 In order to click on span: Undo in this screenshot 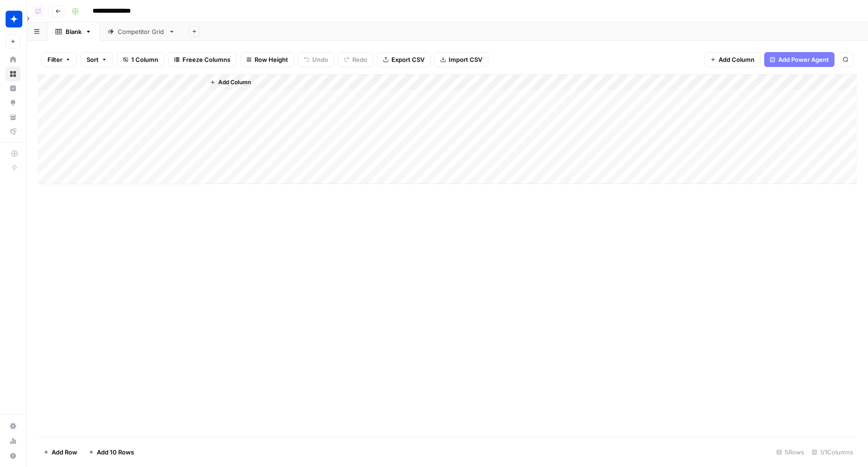, I will do `click(320, 59)`.